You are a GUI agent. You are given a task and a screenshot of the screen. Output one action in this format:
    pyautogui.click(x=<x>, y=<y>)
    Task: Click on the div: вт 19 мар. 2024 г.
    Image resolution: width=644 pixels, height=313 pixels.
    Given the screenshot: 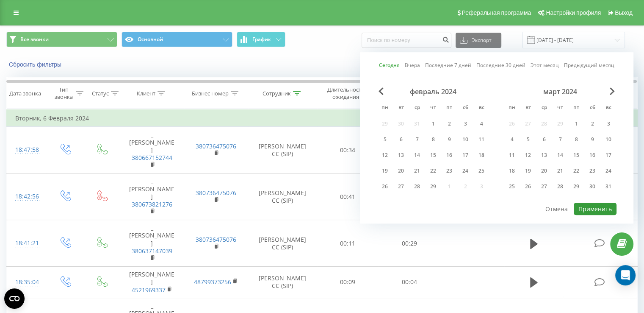 What is the action you would take?
    pyautogui.click(x=528, y=171)
    